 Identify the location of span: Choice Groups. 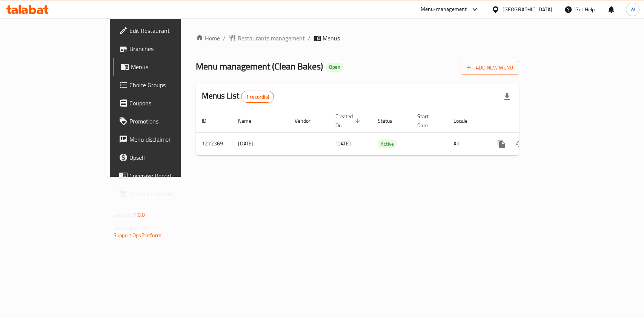
(170, 85).